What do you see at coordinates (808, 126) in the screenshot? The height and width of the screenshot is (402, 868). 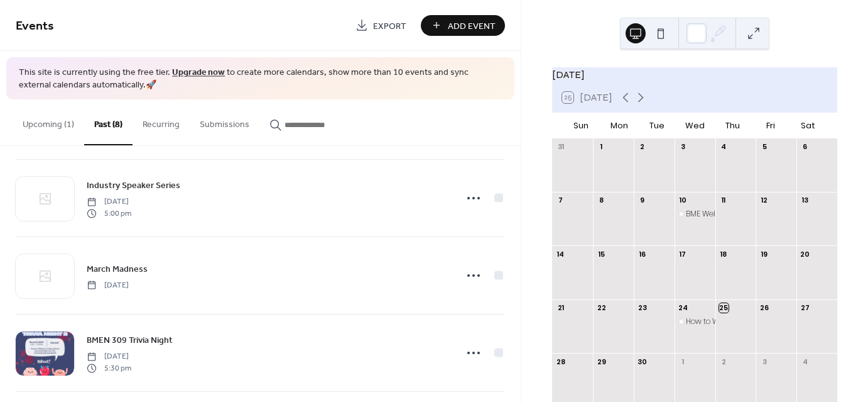 I see `div: Sat` at bounding box center [808, 126].